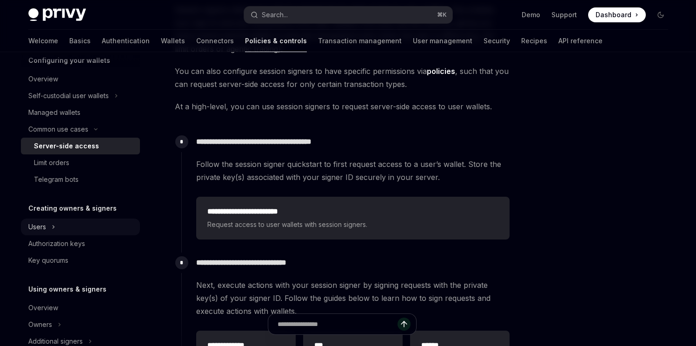 Image resolution: width=696 pixels, height=346 pixels. I want to click on button: Toggle Owners section, so click(80, 325).